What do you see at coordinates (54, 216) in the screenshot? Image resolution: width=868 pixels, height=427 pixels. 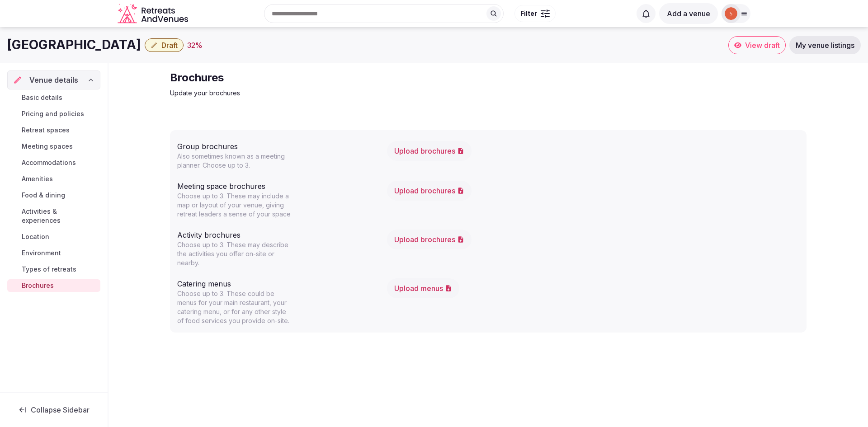 I see `a: Activities & experiences` at bounding box center [54, 216].